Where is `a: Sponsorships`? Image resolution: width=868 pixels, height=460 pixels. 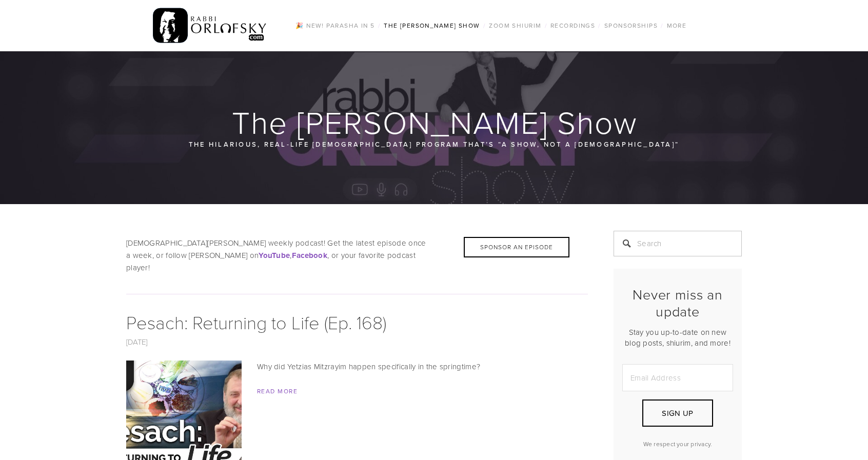
a: Sponsorships is located at coordinates (631, 26).